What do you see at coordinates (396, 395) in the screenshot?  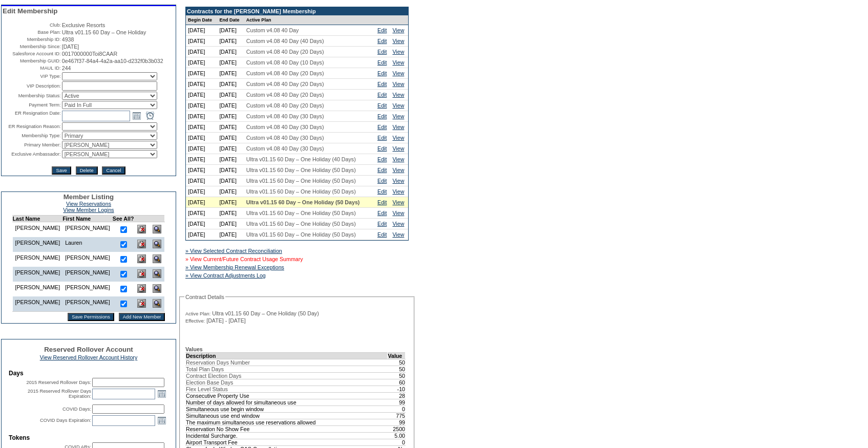 I see `td: 28` at bounding box center [396, 395].